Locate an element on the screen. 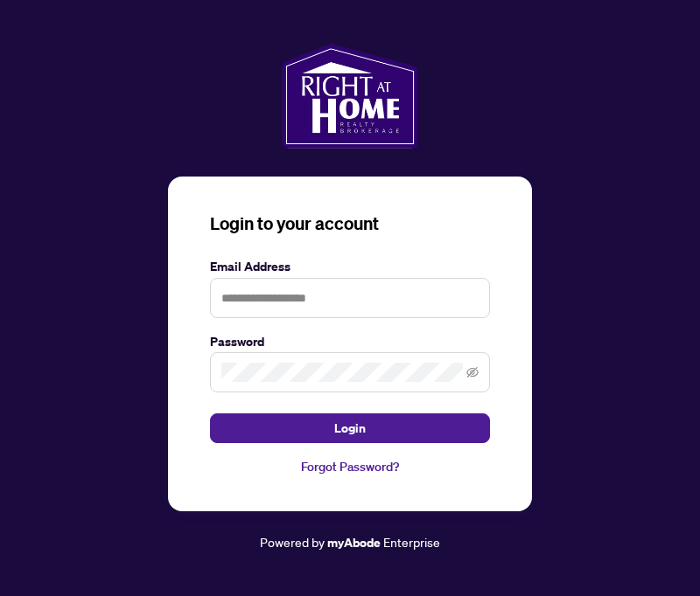 Image resolution: width=700 pixels, height=596 pixels. label: Password is located at coordinates (350, 342).